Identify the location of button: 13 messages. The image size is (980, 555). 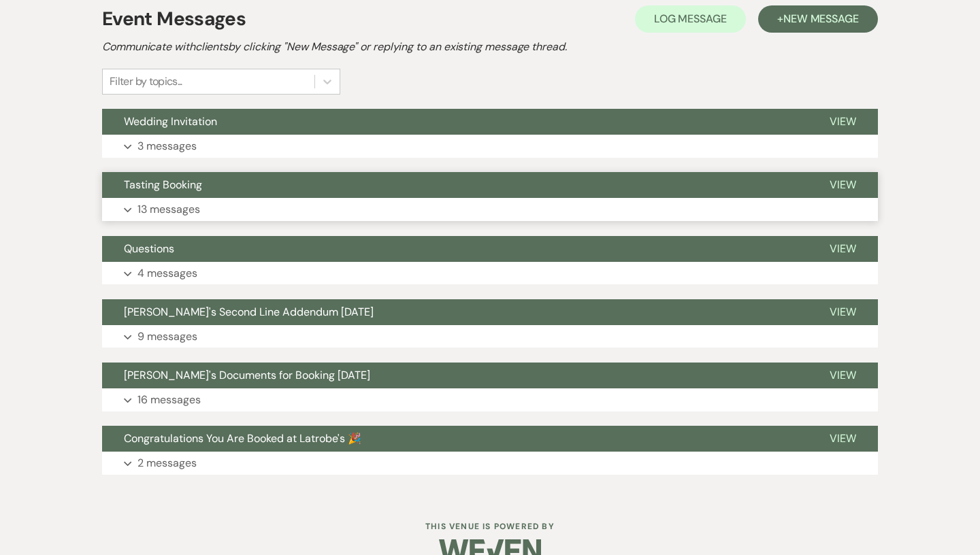
(490, 209).